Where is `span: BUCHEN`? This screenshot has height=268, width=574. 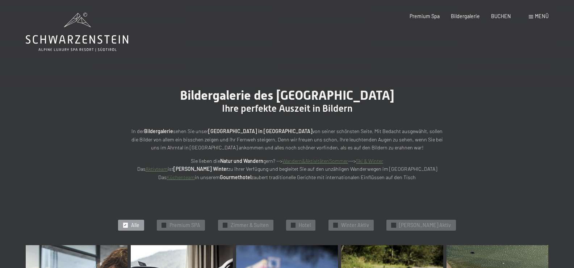 span: BUCHEN is located at coordinates (501, 16).